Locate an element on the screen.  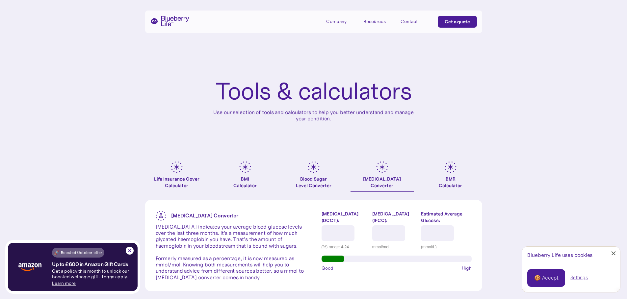
div: 🚀 Boosted October offer is located at coordinates (78, 253).